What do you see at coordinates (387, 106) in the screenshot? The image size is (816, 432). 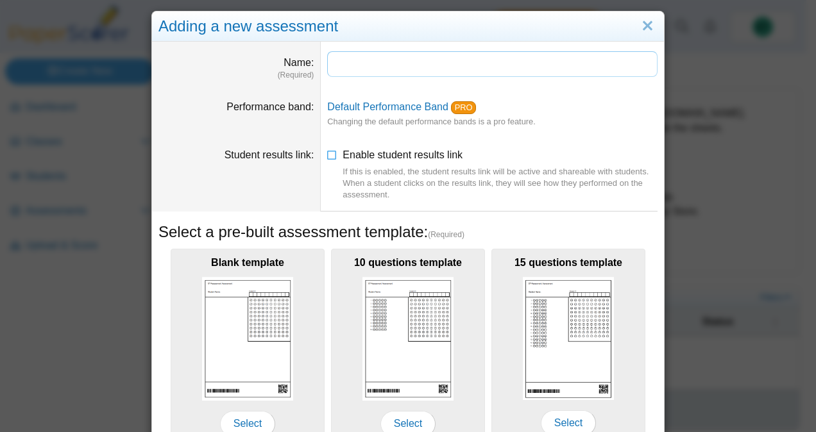 I see `a: Default Performance Band` at bounding box center [387, 106].